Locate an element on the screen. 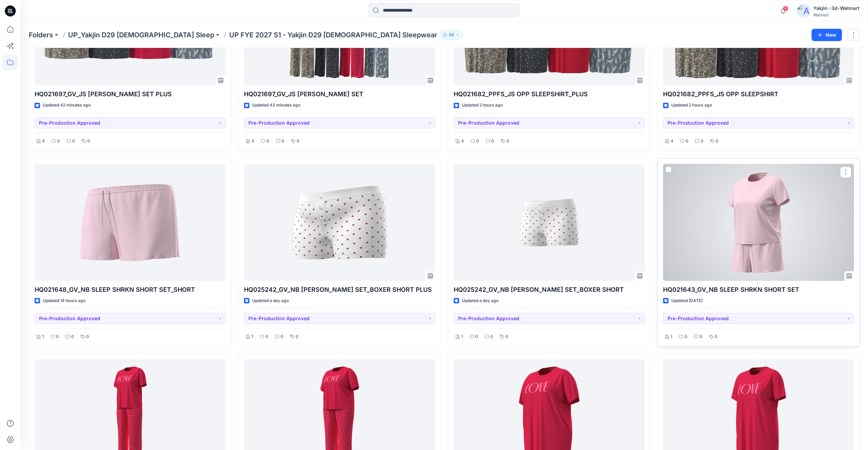  div: Yakjin -3d-Walmart is located at coordinates (836, 8).